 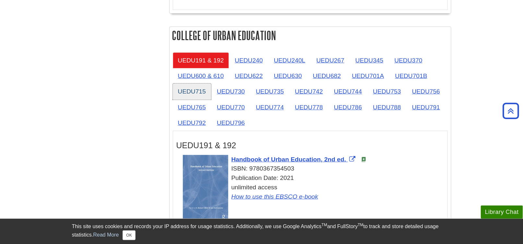 What do you see at coordinates (330, 60) in the screenshot?
I see `a: UEDU267` at bounding box center [330, 60].